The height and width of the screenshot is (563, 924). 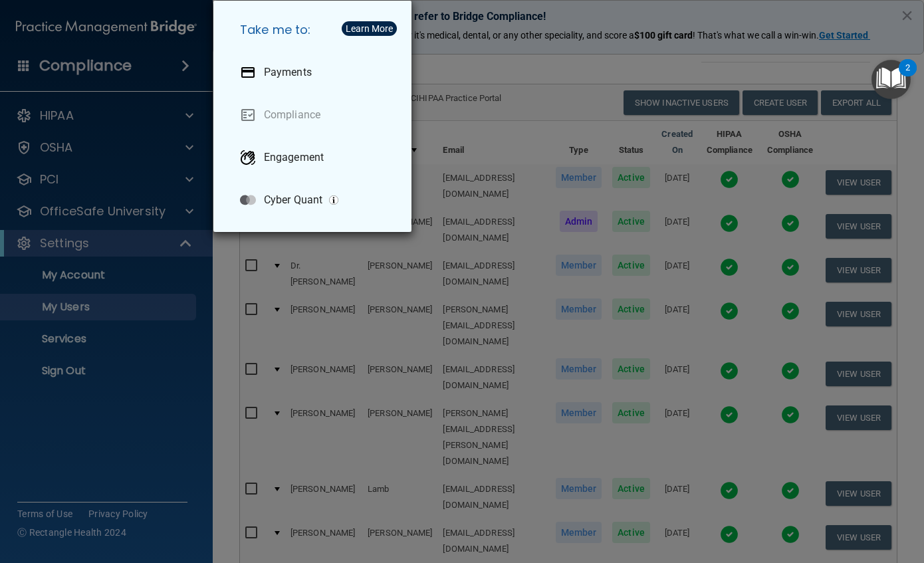 I want to click on button: Learn More, so click(x=369, y=28).